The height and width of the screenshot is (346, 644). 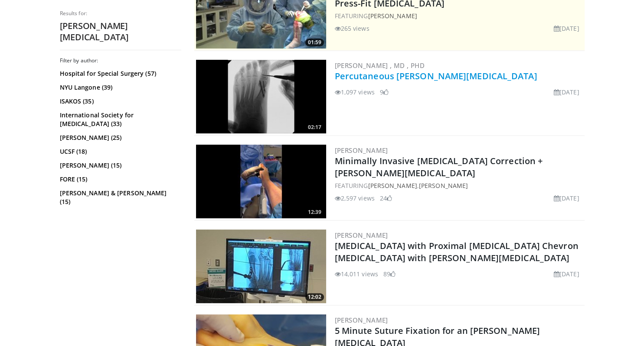 I want to click on li: 2,597 views, so click(x=355, y=198).